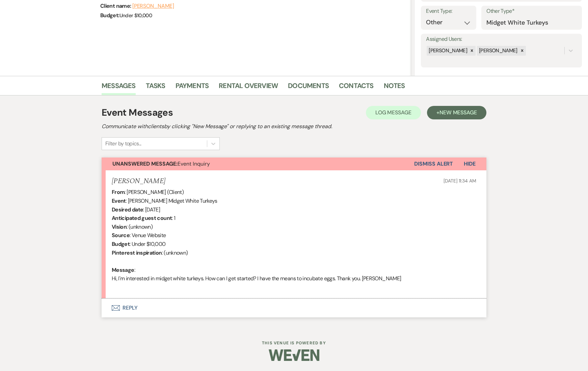 The height and width of the screenshot is (371, 588). Describe the element at coordinates (161, 164) in the screenshot. I see `span: Event Inquiry` at that location.